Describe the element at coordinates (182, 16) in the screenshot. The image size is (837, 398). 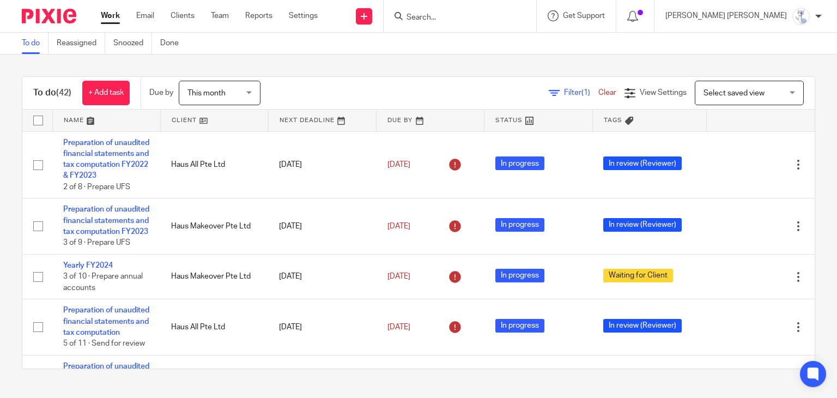
I see `a: Clients` at that location.